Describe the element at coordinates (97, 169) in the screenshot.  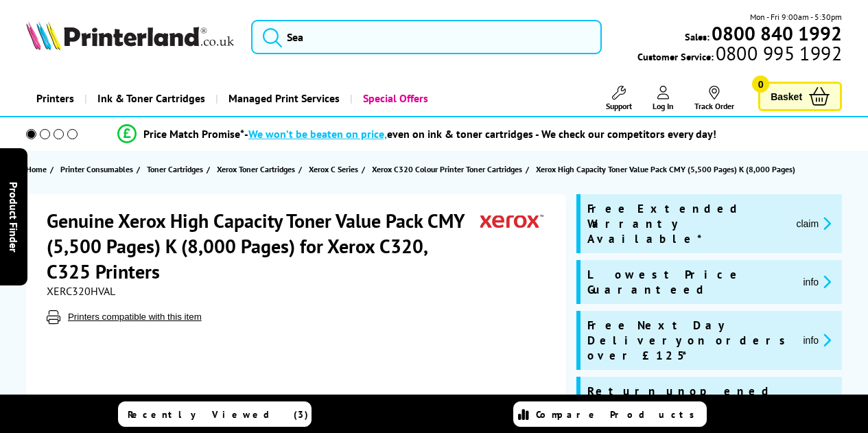
I see `span: Printer Consumables` at that location.